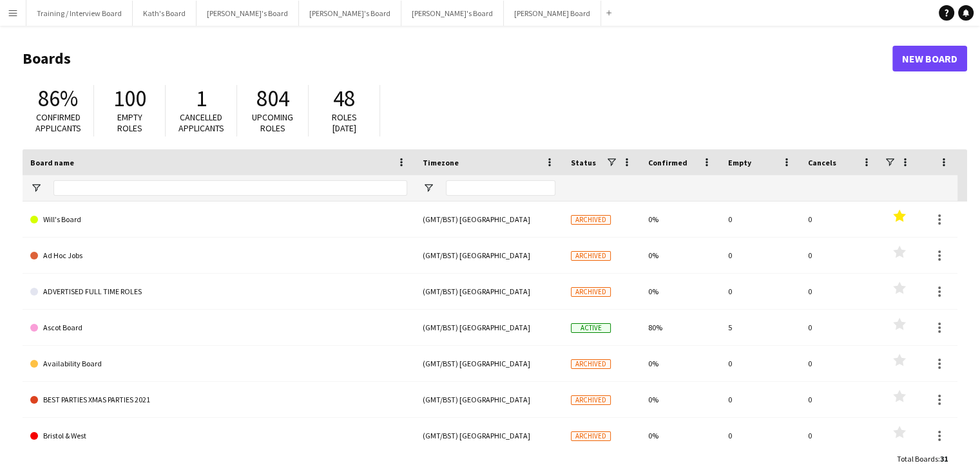 Image resolution: width=980 pixels, height=470 pixels. I want to click on span: Timezone, so click(440, 162).